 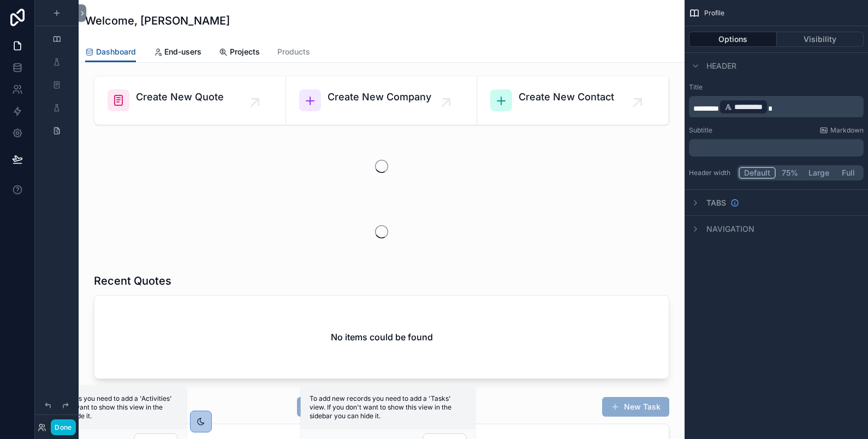 I want to click on button: 75%, so click(x=789, y=173).